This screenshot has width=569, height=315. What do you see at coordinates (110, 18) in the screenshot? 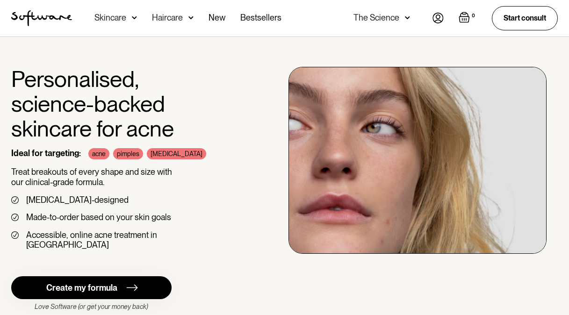
I see `div: Skincare` at bounding box center [110, 18].